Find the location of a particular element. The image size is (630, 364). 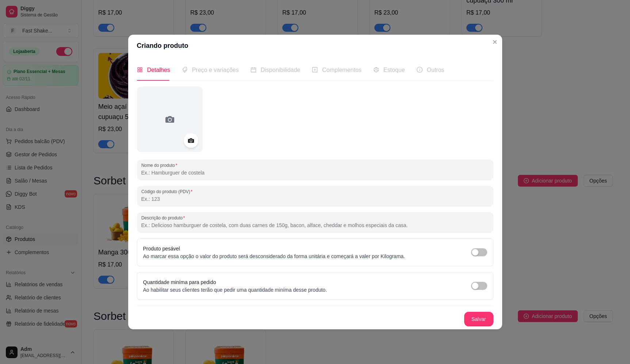

input: Código do produto (PDV) is located at coordinates (315, 199).